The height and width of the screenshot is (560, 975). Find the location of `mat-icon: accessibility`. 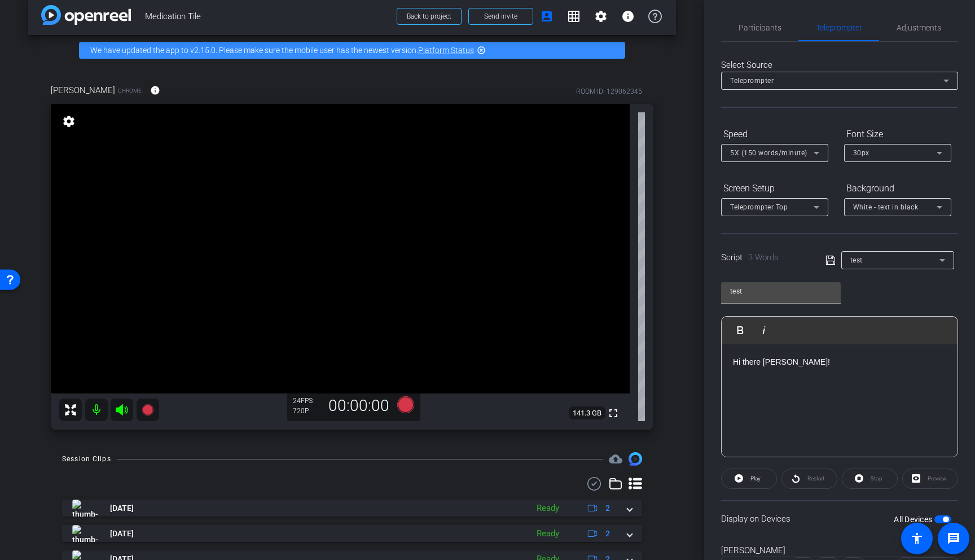

mat-icon: accessibility is located at coordinates (917, 539).